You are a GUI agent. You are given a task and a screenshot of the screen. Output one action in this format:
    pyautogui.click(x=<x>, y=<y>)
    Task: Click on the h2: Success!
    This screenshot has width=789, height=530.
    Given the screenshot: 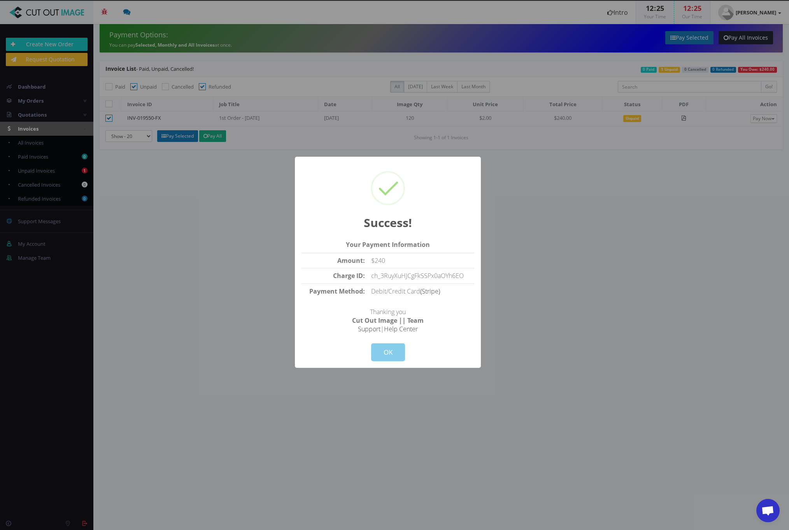 What is the action you would take?
    pyautogui.click(x=388, y=223)
    